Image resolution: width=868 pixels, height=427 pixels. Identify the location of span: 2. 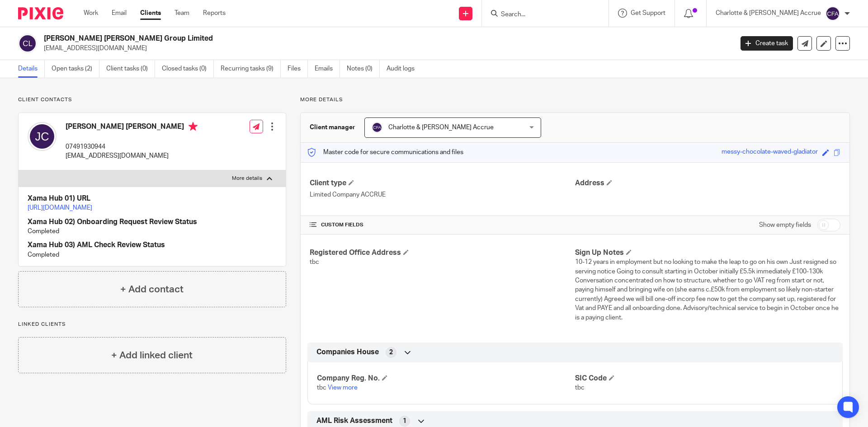
(391, 353).